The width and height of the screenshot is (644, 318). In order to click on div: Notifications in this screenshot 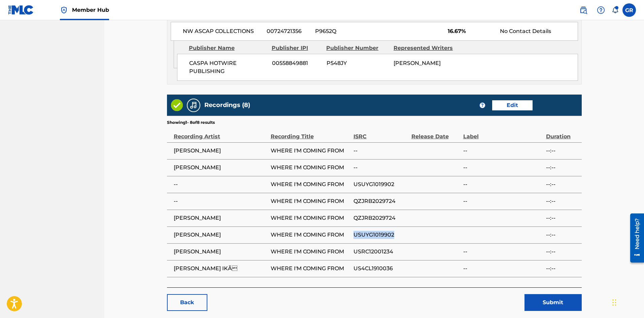, I will do `click(615, 10)`.